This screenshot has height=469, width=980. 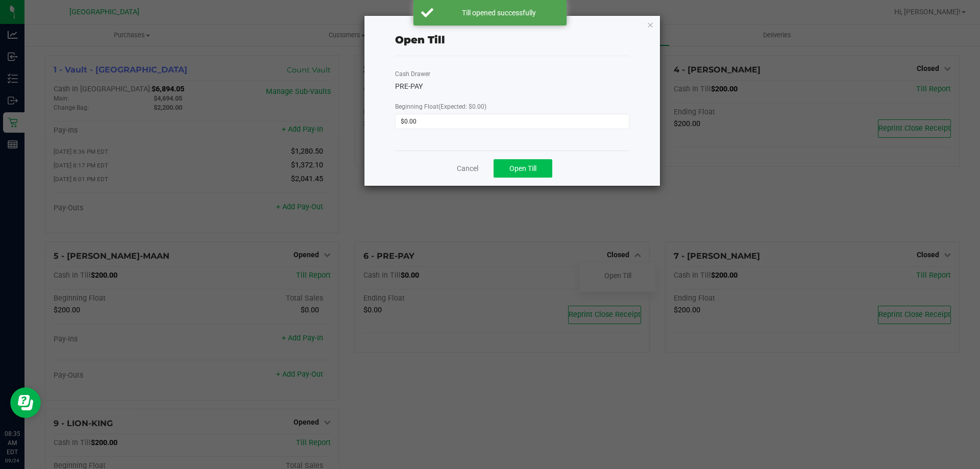 What do you see at coordinates (413, 74) in the screenshot?
I see `label: Cash Drawer` at bounding box center [413, 74].